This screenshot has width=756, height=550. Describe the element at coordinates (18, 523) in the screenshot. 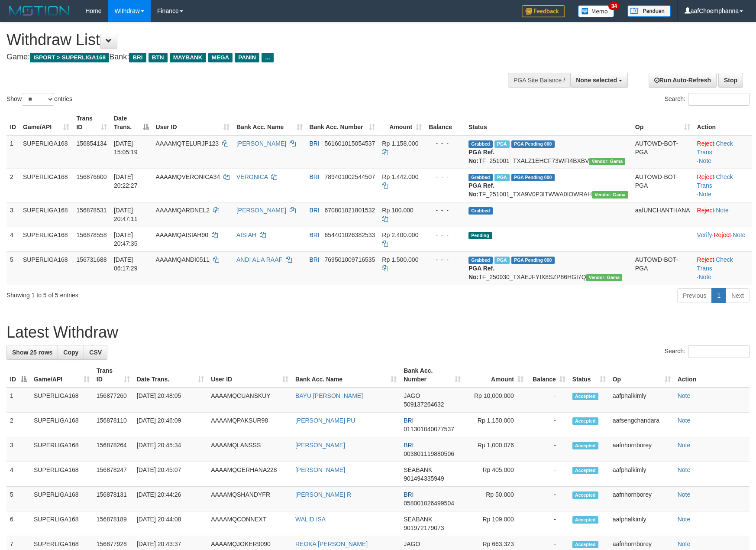

I see `td: 6` at that location.